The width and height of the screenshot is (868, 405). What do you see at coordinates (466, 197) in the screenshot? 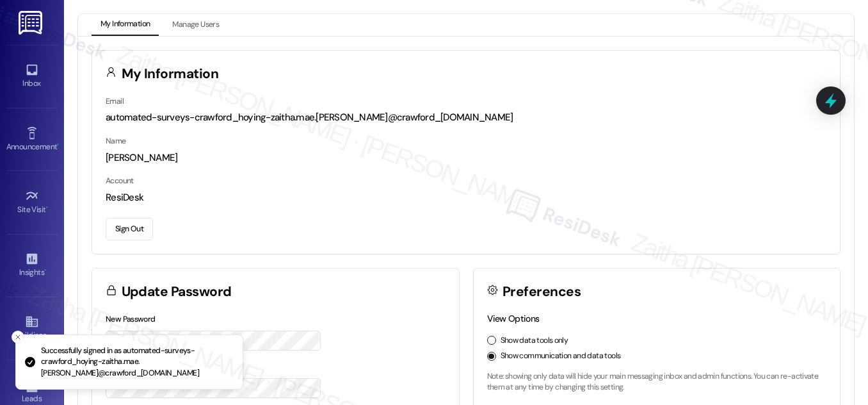
I see `div: ResiDesk` at bounding box center [466, 197].